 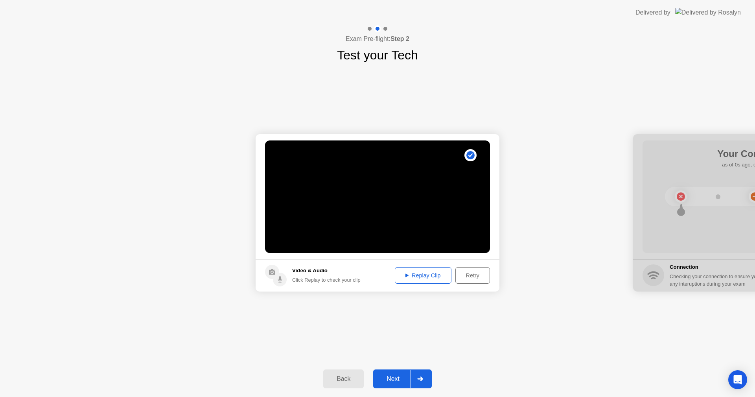 What do you see at coordinates (377, 39) in the screenshot?
I see `h4: Exam Pre-flight:` at bounding box center [377, 39].